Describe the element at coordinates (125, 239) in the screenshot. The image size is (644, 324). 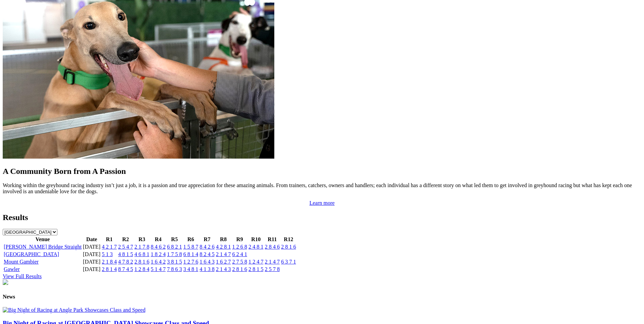
I see `th: R2` at that location.